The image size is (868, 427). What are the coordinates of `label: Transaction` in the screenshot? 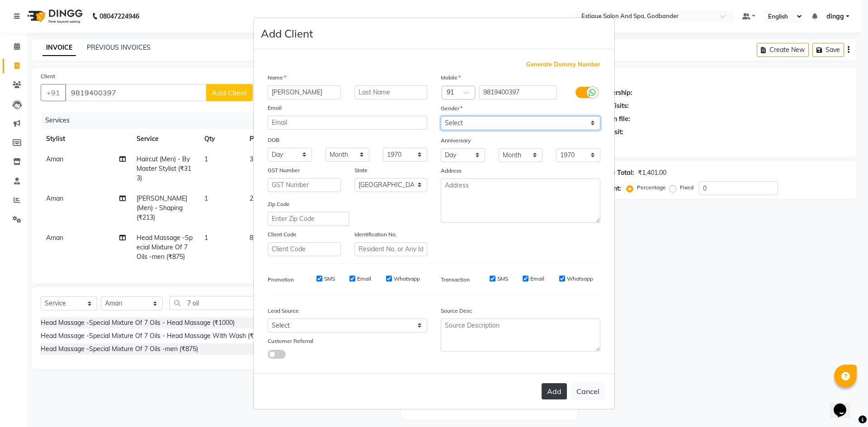 It's located at (455, 280).